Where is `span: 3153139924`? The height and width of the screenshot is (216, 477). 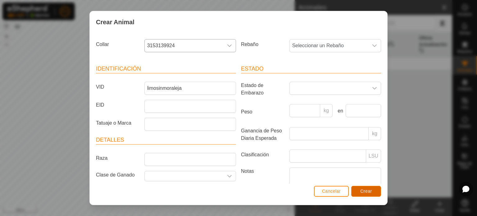 span: 3153139924 is located at coordinates (184, 46).